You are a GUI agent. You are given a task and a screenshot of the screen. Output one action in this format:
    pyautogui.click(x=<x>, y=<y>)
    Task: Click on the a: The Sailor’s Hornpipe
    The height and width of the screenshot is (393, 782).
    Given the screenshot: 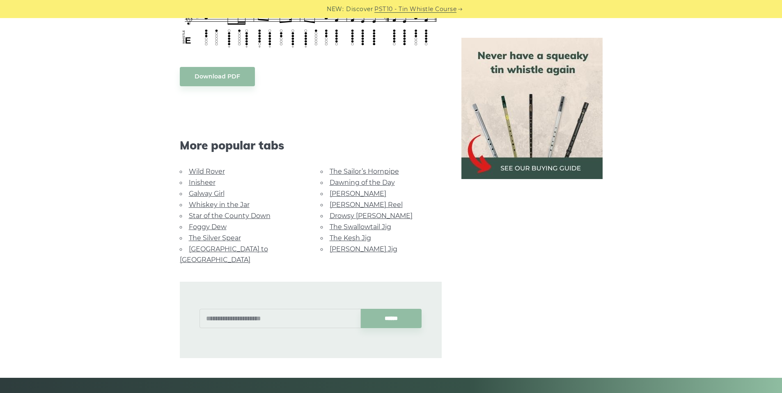 What is the action you would take?
    pyautogui.click(x=364, y=171)
    